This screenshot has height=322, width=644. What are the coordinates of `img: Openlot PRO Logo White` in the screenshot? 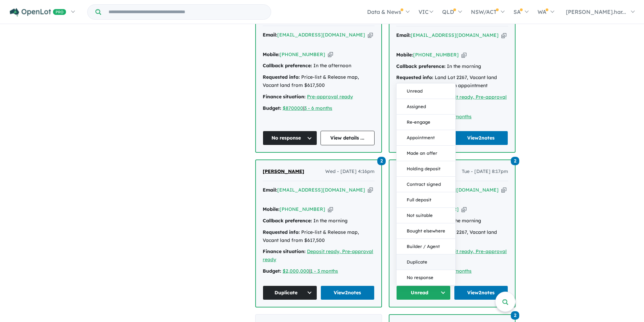 It's located at (38, 12).